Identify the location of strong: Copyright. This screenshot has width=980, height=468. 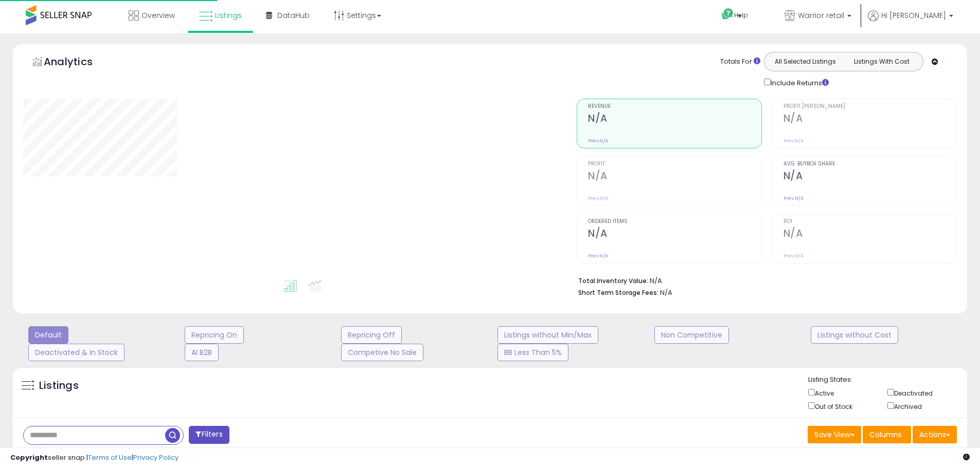
(29, 457).